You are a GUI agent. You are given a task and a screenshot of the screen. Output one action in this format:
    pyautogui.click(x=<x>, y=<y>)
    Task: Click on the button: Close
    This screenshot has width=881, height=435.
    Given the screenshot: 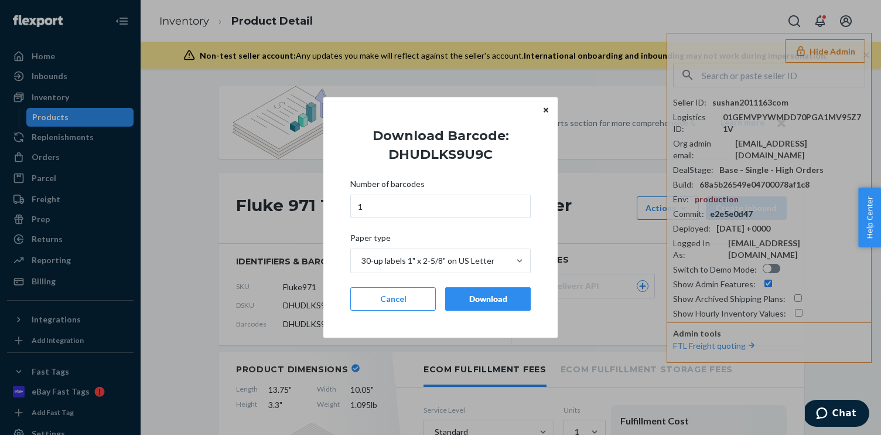 What is the action you would take?
    pyautogui.click(x=546, y=110)
    